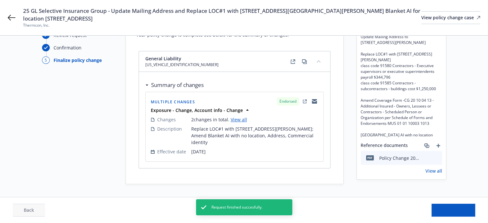 Image resolution: width=488 pixels, height=223 pixels. I want to click on button: download file, so click(426, 158).